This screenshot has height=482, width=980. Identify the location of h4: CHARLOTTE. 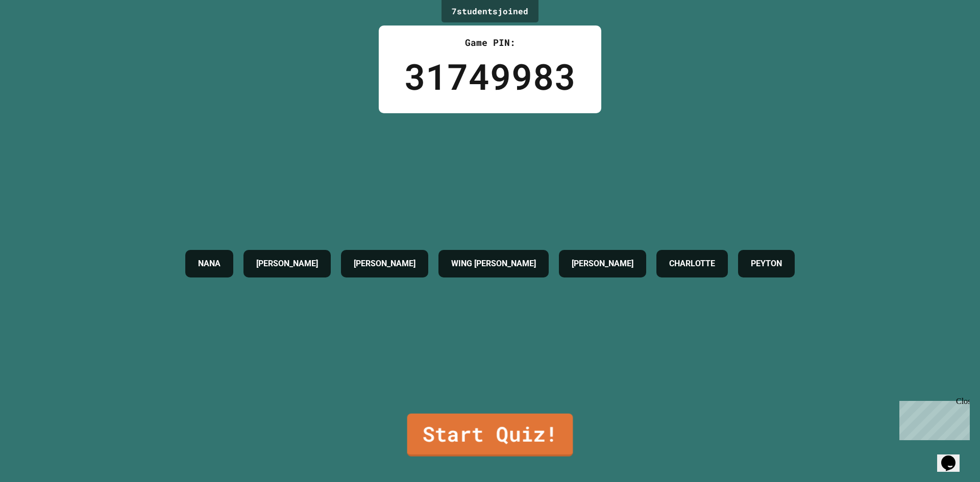
(692, 264).